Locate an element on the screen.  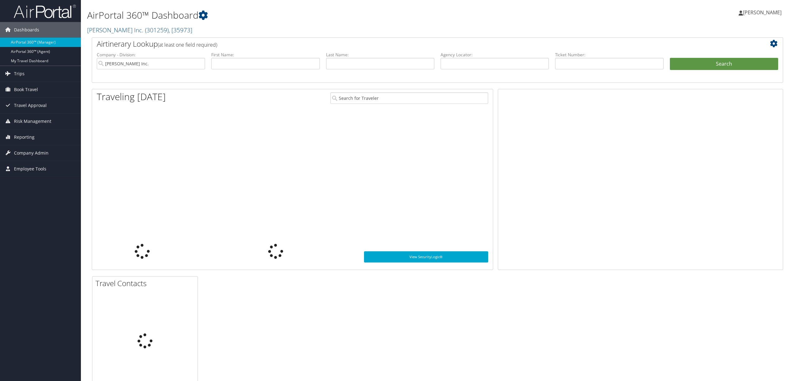
span: Company Admin is located at coordinates (31, 153).